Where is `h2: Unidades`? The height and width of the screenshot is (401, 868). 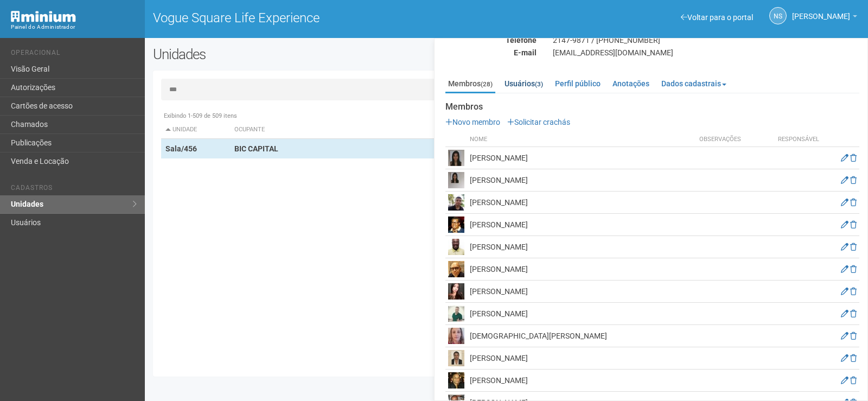
h2: Unidades is located at coordinates (295, 54).